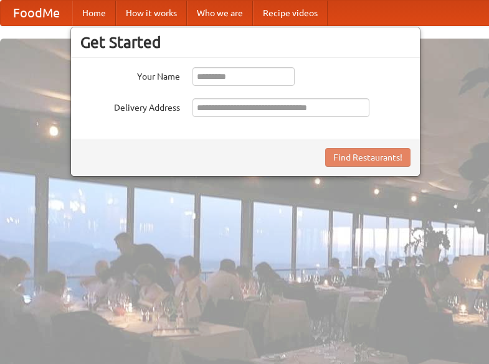 This screenshot has width=489, height=364. I want to click on a: How it works, so click(151, 13).